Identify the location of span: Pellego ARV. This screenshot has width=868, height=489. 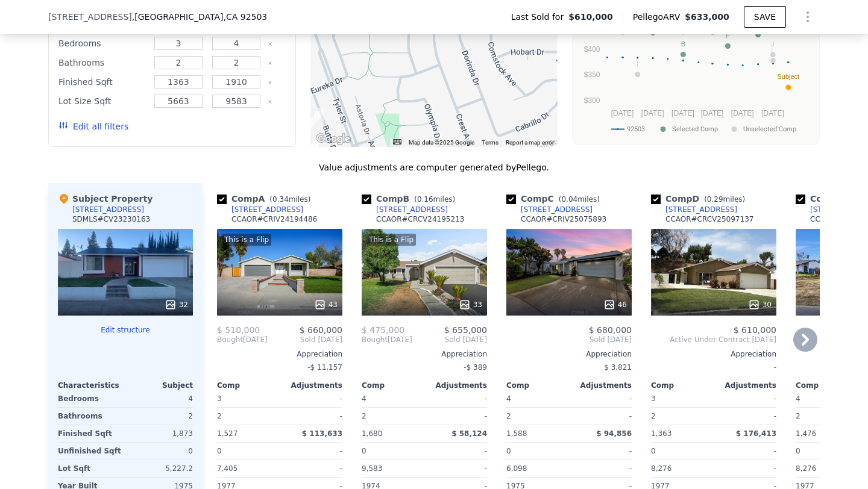
(659, 17).